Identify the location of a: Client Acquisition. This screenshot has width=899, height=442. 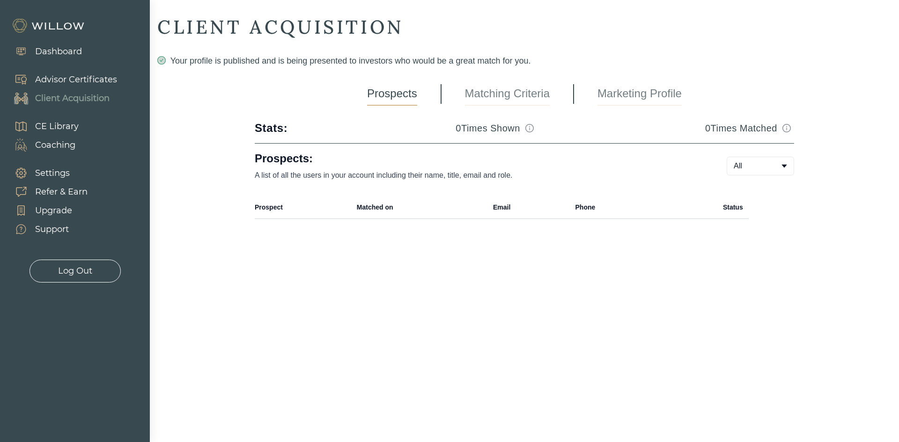
(61, 98).